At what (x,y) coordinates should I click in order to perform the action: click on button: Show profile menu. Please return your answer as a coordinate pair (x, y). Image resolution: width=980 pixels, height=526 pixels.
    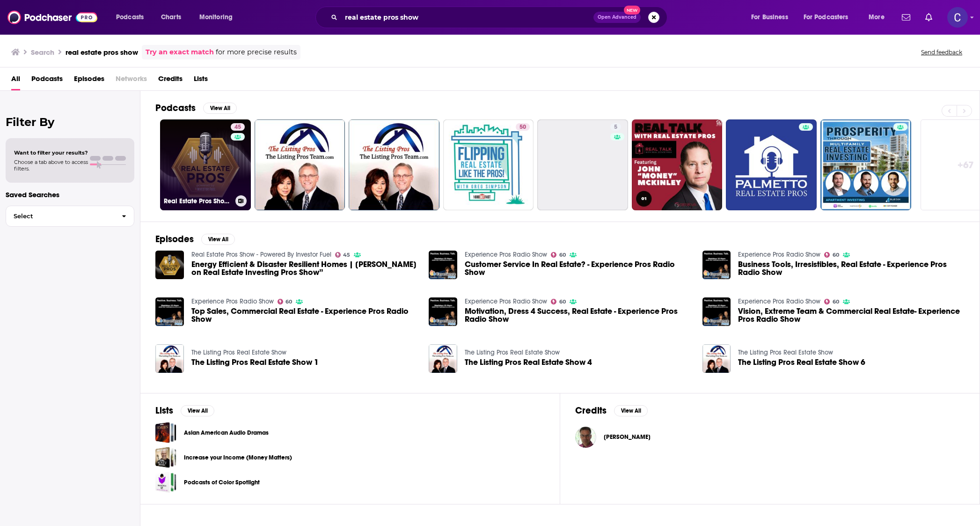
    Looking at the image, I should click on (957, 18).